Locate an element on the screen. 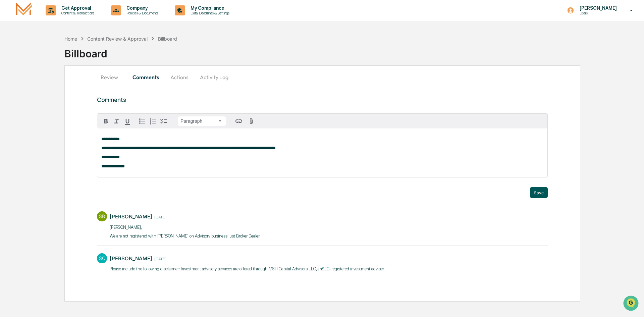 The height and width of the screenshot is (317, 644). p: Content & Transactions is located at coordinates (77, 13).